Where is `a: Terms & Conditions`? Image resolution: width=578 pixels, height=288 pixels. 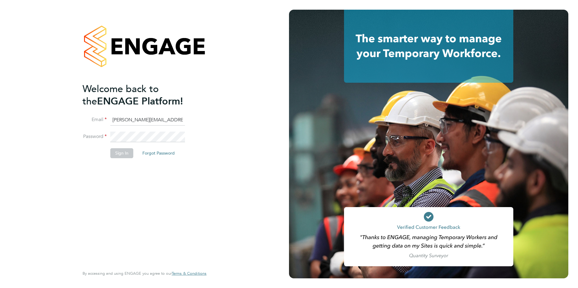
a: Terms & Conditions is located at coordinates (189, 274).